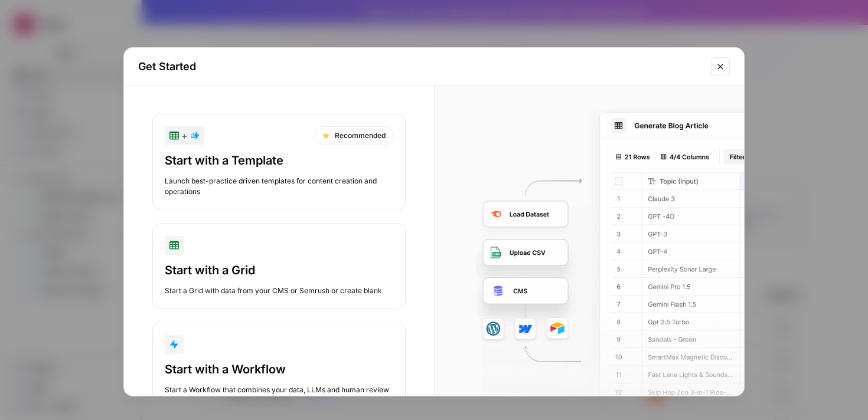 This screenshot has height=420, width=868. I want to click on div: Recommended, so click(353, 136).